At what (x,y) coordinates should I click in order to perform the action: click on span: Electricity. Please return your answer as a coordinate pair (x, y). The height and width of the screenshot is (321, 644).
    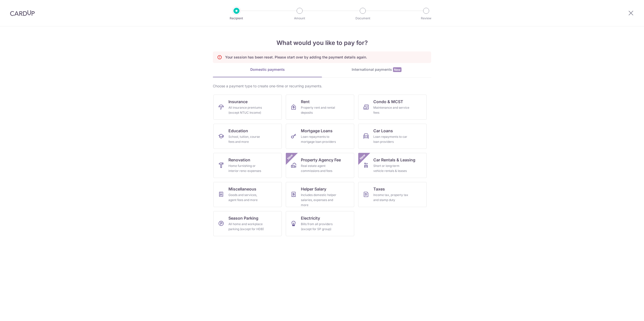
    Looking at the image, I should click on (310, 218).